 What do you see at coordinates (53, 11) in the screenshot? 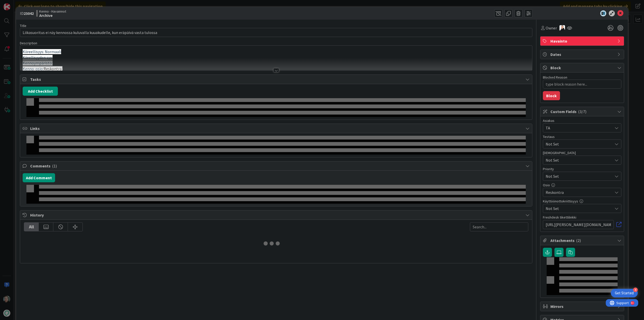
I see `span: Kenno - Havainnot` at bounding box center [53, 11].